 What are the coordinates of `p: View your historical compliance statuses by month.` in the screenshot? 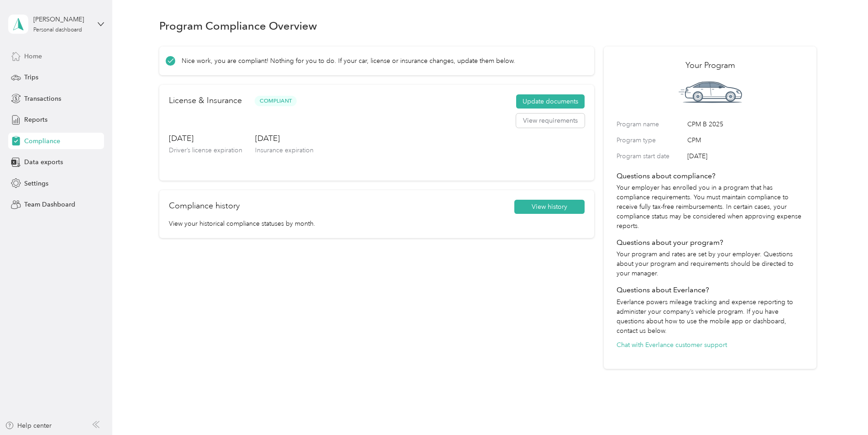 It's located at (376, 224).